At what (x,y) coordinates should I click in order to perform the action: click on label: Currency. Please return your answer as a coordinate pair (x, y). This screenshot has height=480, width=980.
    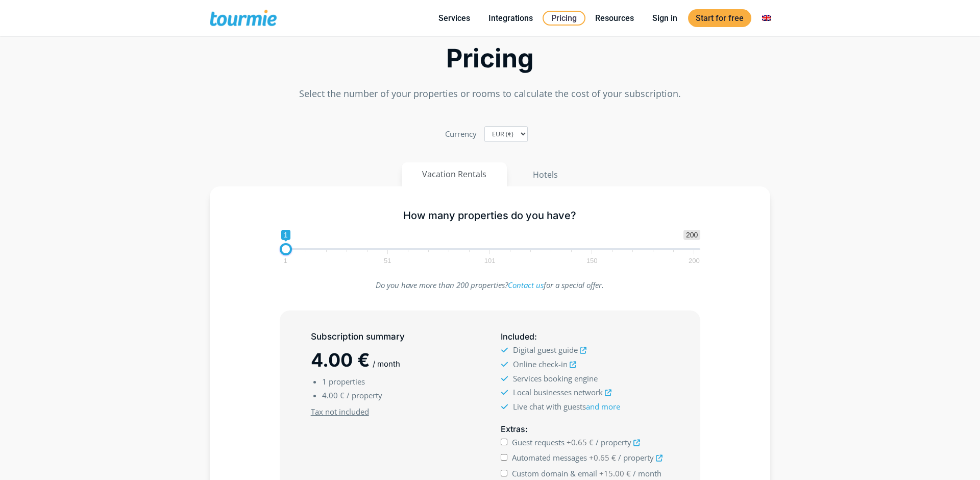
    Looking at the image, I should click on (461, 134).